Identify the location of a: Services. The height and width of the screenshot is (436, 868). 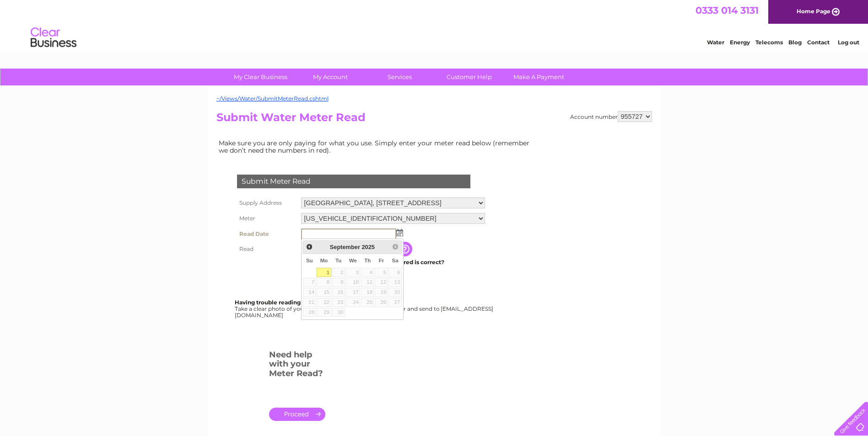
(399, 77).